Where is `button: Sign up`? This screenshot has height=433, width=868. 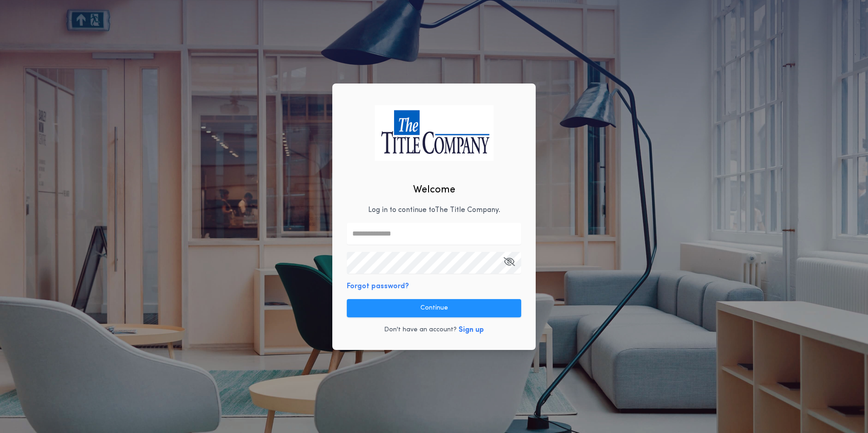 button: Sign up is located at coordinates (471, 330).